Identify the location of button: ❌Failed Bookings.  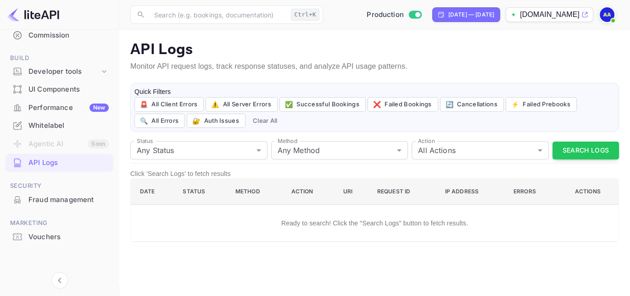
(403, 105).